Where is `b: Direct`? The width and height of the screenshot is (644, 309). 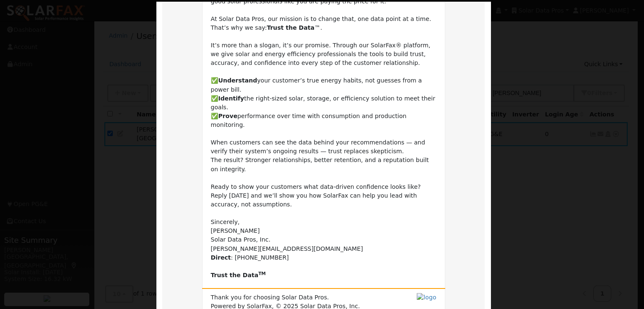
b: Direct is located at coordinates (221, 258).